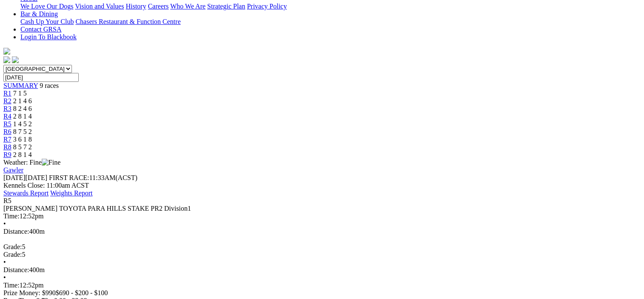 This screenshot has width=644, height=299. Describe the element at coordinates (331, 22) in the screenshot. I see `div: Bar & Dining` at that location.